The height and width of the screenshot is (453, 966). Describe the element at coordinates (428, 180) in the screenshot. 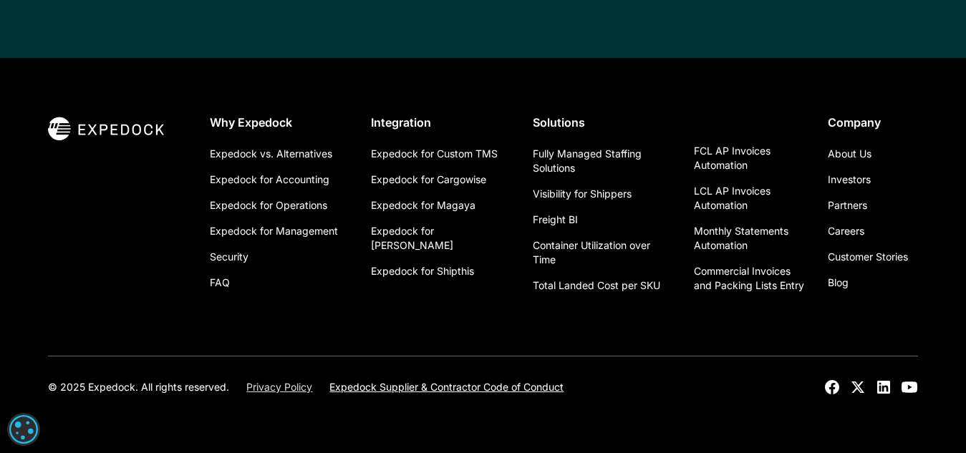

I see `a: Expedock for Cargowise` at that location.